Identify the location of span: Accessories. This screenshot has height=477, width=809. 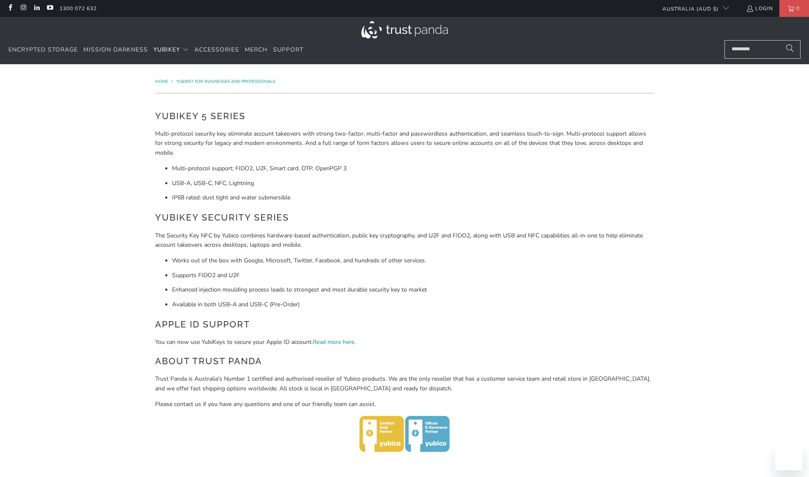
(217, 49).